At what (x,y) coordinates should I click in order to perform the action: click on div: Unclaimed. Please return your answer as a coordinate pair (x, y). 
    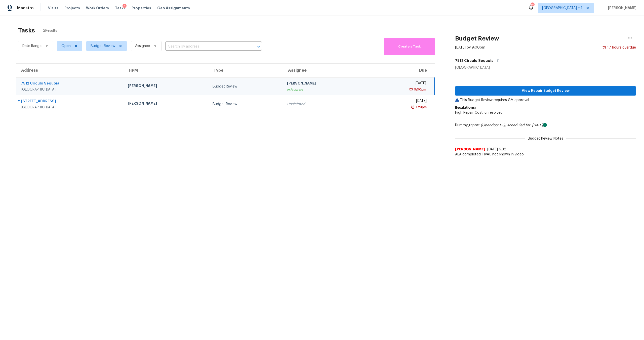
    Looking at the image, I should click on (325, 104).